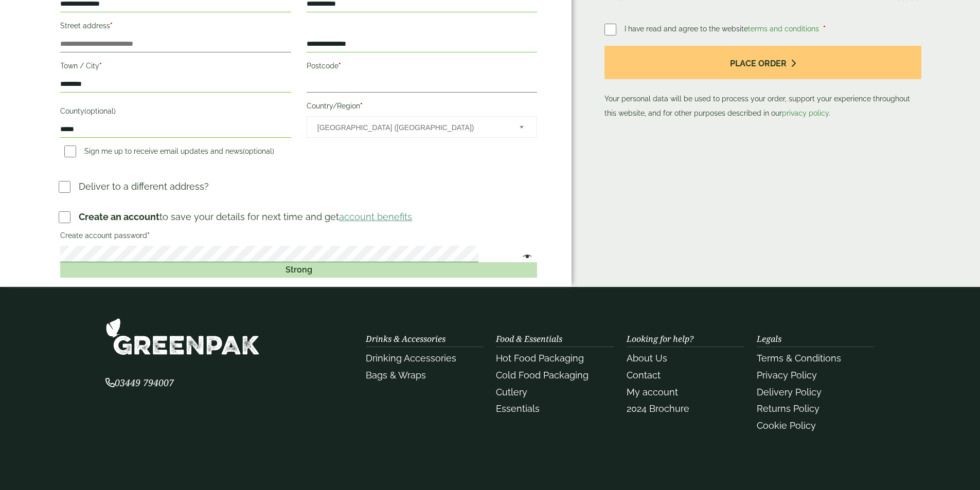 The image size is (980, 490). Describe the element at coordinates (723, 29) in the screenshot. I see `span: I have read and agree to the website` at that location.